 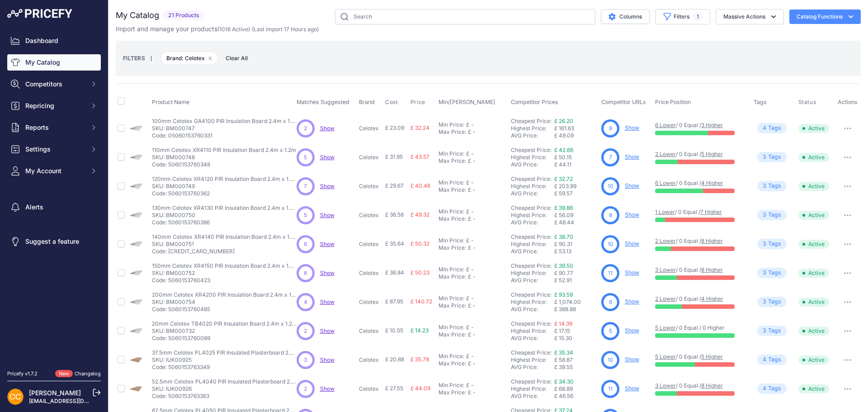 What do you see at coordinates (54, 41) in the screenshot?
I see `a: Dashboard` at bounding box center [54, 41].